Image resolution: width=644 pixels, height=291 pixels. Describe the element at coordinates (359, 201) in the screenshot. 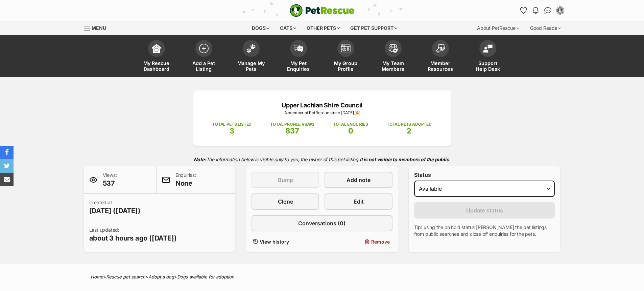

I see `span: Edit` at that location.